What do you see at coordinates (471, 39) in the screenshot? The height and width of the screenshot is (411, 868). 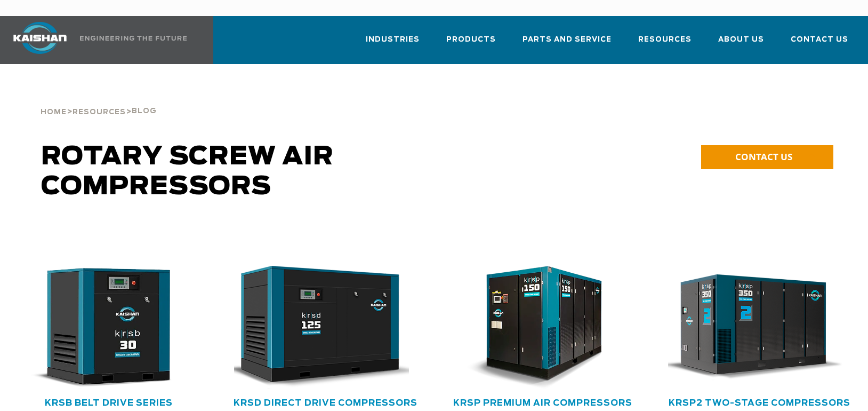 I see `span: Products` at bounding box center [471, 39].